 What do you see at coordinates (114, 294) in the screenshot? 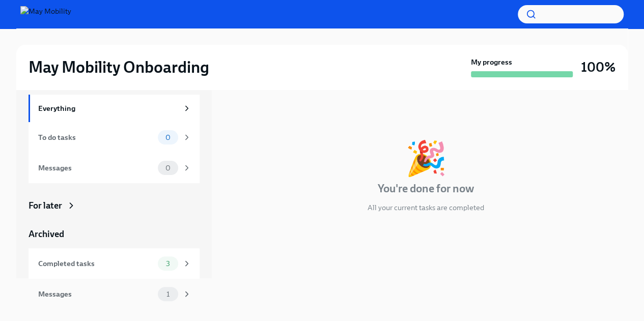
I see `a: Messages1` at bounding box center [114, 294].